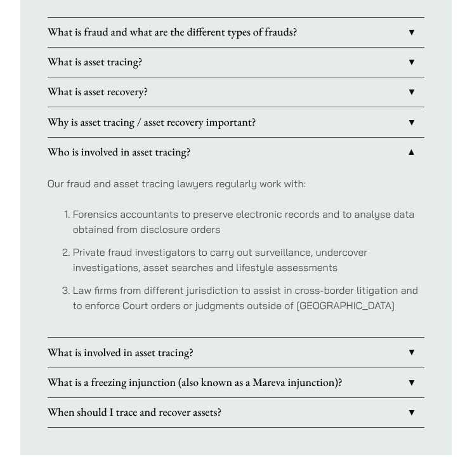 This screenshot has width=472, height=464. Describe the element at coordinates (236, 32) in the screenshot. I see `a: What is fraud and what are the different types of frauds?` at that location.